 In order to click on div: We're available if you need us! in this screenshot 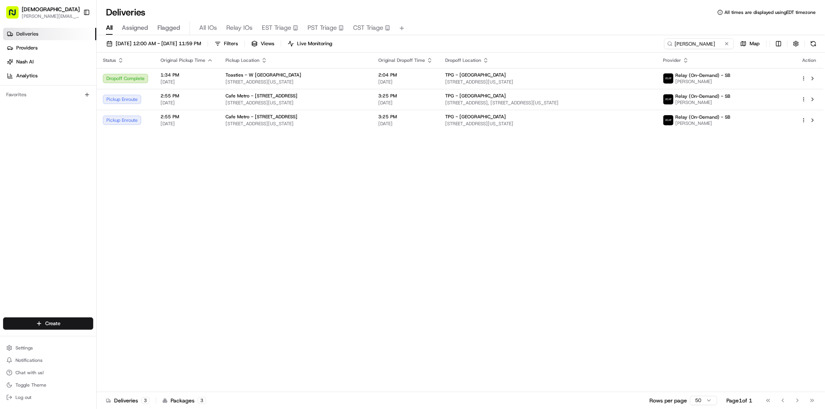, I will do `click(62, 54)`.